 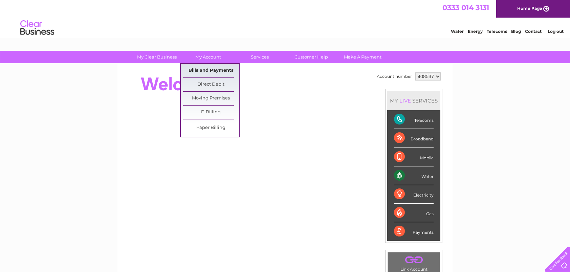 What do you see at coordinates (414, 119) in the screenshot?
I see `div: Telecoms` at bounding box center [414, 119].